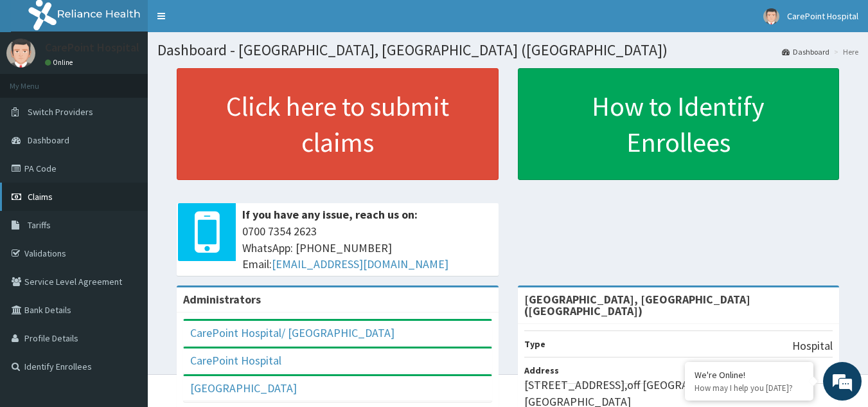  I want to click on a: Dashboard, so click(806, 51).